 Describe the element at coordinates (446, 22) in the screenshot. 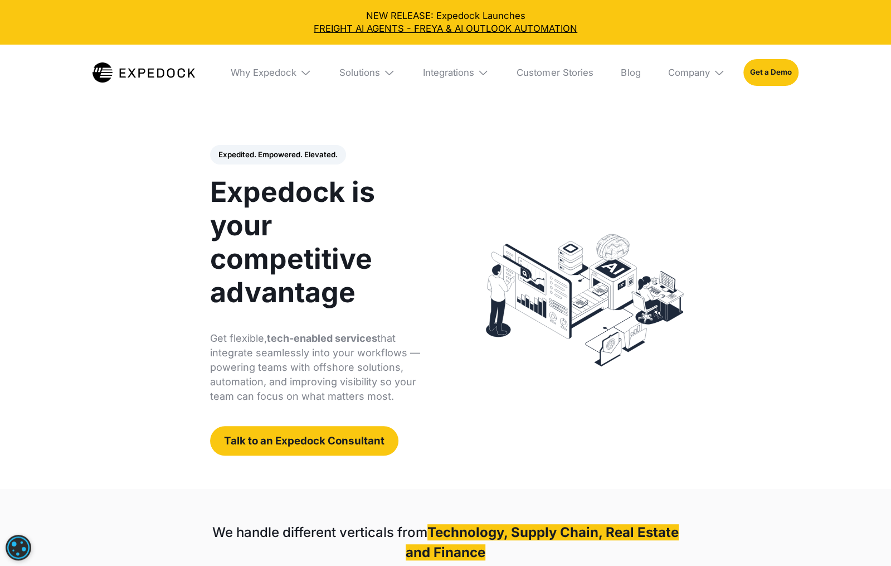

I see `div: NEW RELEASE: Expedock Launches` at that location.